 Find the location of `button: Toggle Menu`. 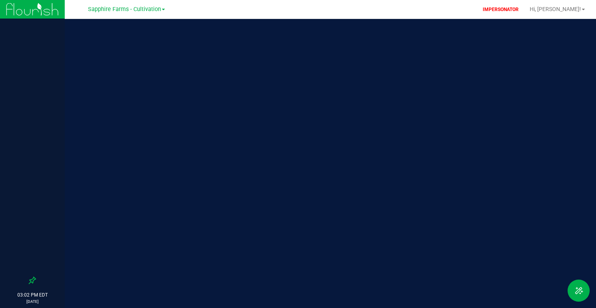

button: Toggle Menu is located at coordinates (579, 291).